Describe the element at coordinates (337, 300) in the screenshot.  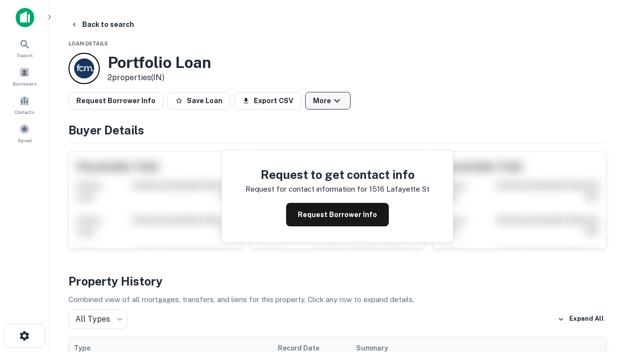
I see `p: Combined view of all mortgages, transfers, and liens for this property. Click any row to expand d...` at that location.